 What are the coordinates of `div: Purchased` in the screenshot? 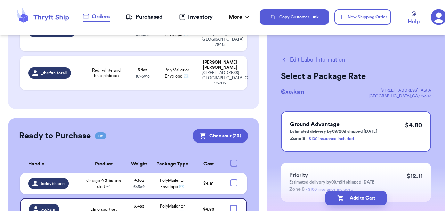 It's located at (144, 17).